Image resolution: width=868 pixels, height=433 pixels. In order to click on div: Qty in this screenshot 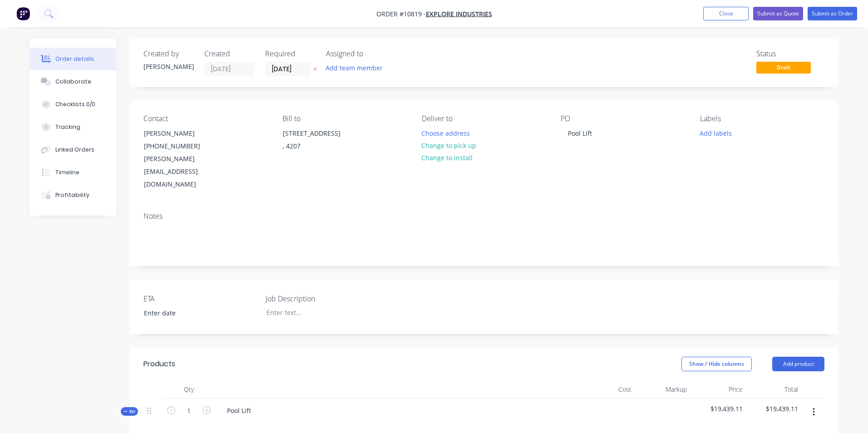, I will do `click(189, 389)`.